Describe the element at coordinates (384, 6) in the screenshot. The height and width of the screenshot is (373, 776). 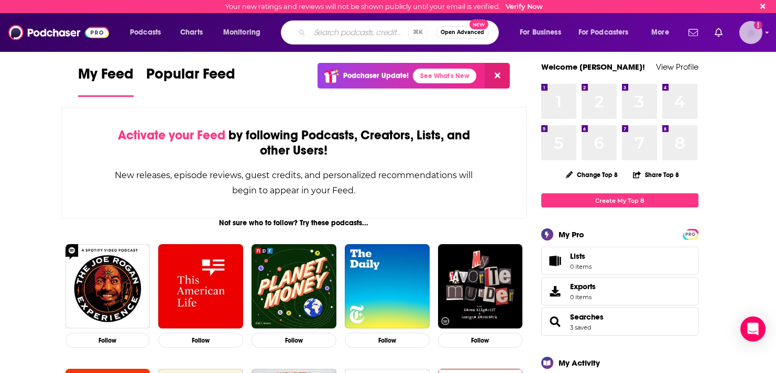
I see `div: Your new ratings and reviews will not be shown publicly until your email is verified.` at that location.